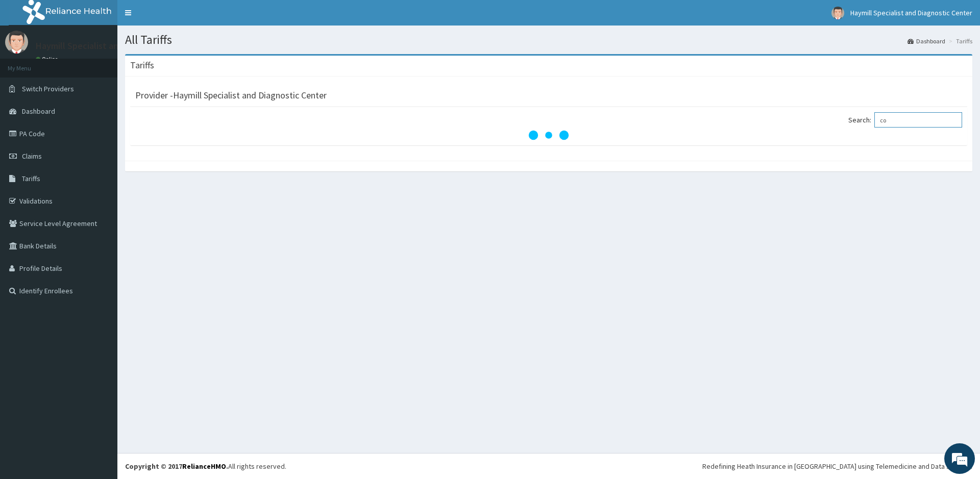 The height and width of the screenshot is (479, 980). I want to click on span: Haymill Specialist and Diagnostic Center, so click(911, 13).